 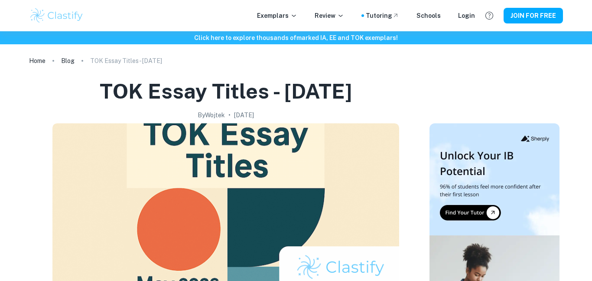 What do you see at coordinates (533, 16) in the screenshot?
I see `a: JOIN FOR FREE` at bounding box center [533, 16].